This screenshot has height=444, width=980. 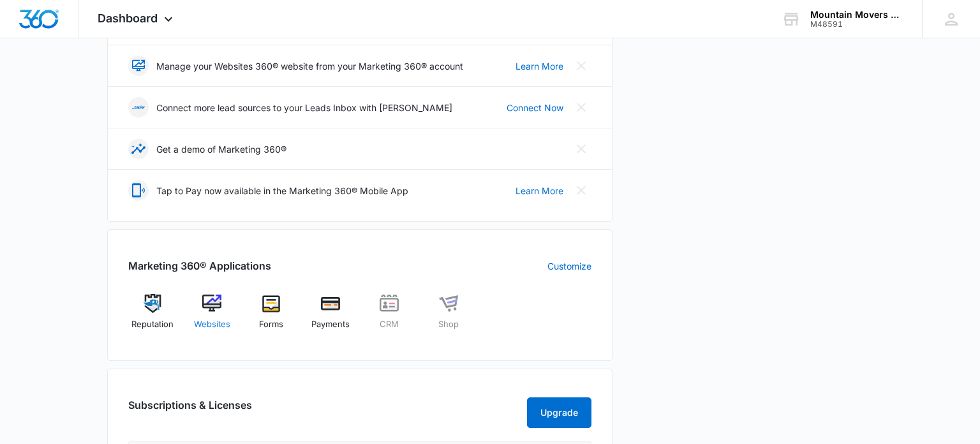 I want to click on p: Manage your Websites 360® website from your Marketing 360® account, so click(x=309, y=66).